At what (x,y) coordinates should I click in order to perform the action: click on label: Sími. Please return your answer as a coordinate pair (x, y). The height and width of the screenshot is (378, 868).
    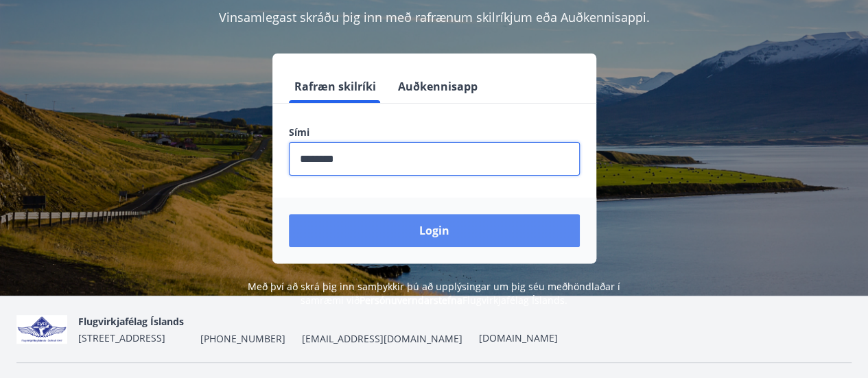
    Looking at the image, I should click on (434, 133).